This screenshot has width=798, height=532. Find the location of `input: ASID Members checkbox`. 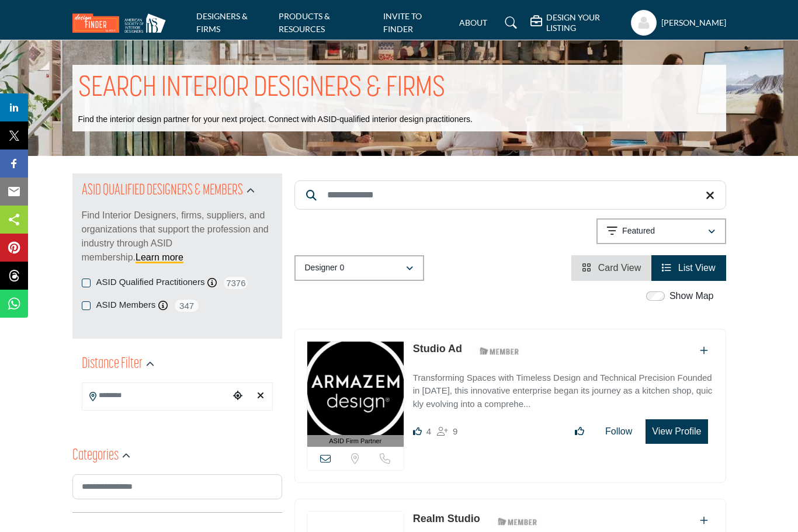

input: ASID Members checkbox is located at coordinates (86, 305).